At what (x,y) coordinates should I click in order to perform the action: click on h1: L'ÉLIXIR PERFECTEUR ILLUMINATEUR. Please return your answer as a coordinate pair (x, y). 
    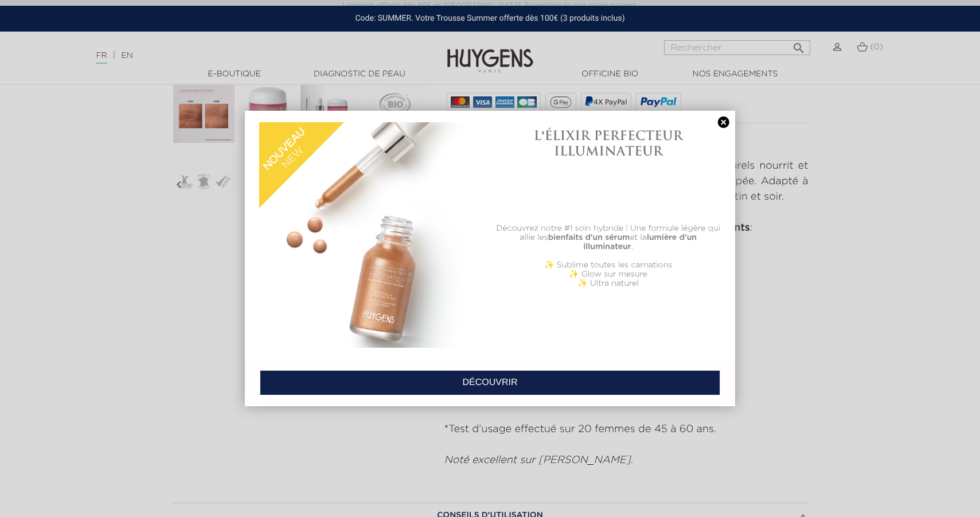
    Looking at the image, I should click on (609, 143).